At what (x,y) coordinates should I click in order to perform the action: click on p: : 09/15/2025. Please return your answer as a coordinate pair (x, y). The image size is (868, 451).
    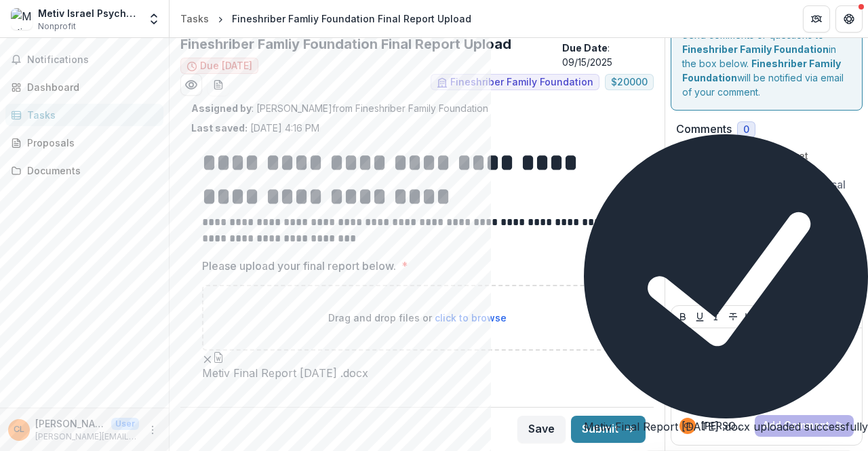
    Looking at the image, I should click on (608, 55).